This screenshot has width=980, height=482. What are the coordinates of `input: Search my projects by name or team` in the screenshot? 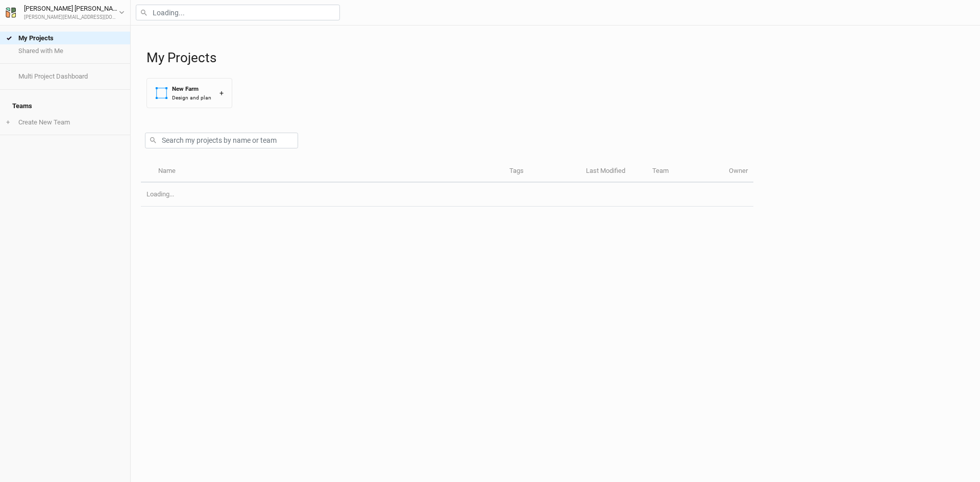 It's located at (222, 140).